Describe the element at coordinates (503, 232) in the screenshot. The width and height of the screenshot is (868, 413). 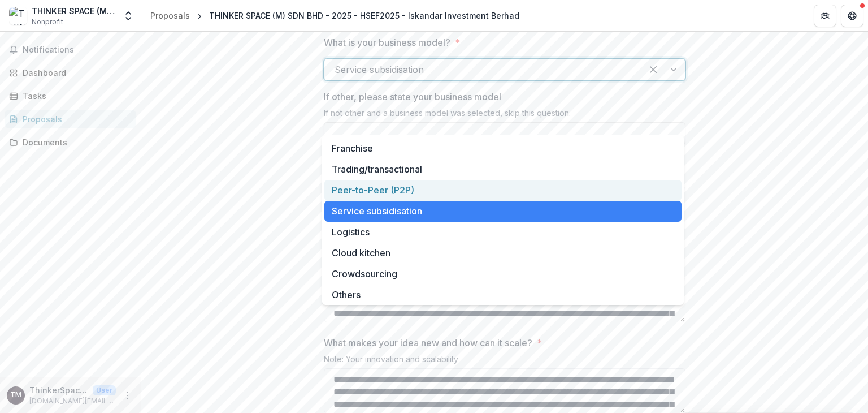
I see `div: Logistics` at that location.